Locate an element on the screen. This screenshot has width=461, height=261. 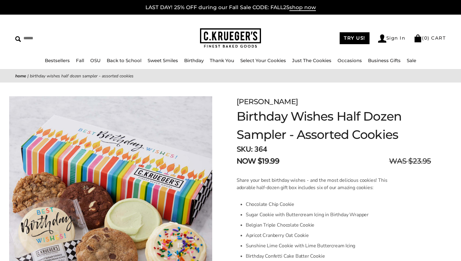
span: WAS $23.95 is located at coordinates (409, 161).